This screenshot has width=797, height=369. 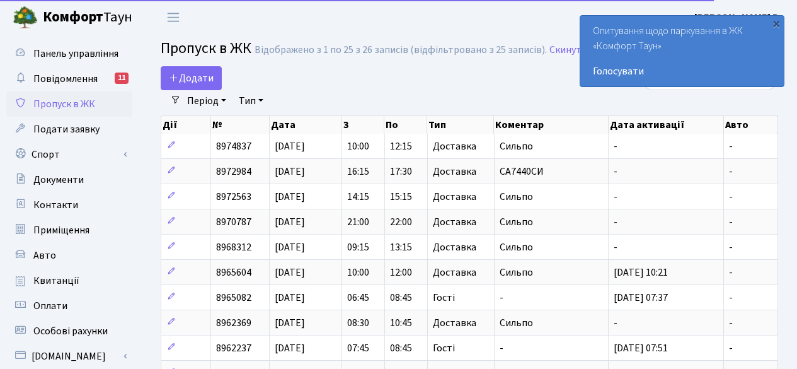 What do you see at coordinates (358, 197) in the screenshot?
I see `span: 14:15` at bounding box center [358, 197].